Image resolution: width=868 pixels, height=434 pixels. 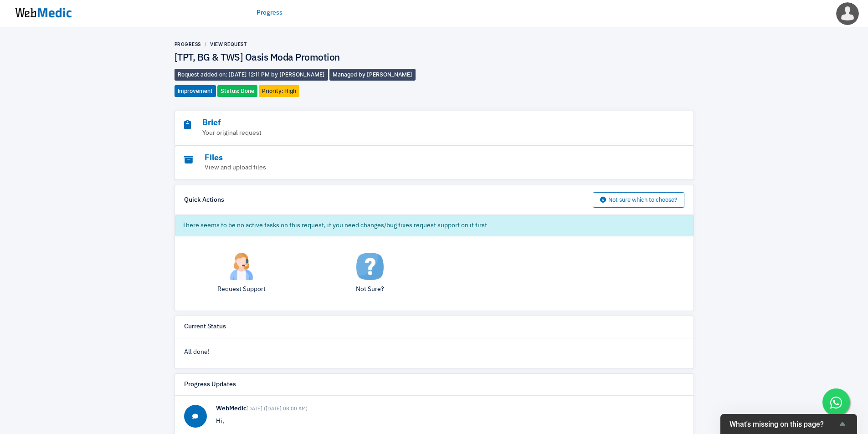 What do you see at coordinates (242, 266) in the screenshot?
I see `img: support.png` at bounding box center [242, 266].